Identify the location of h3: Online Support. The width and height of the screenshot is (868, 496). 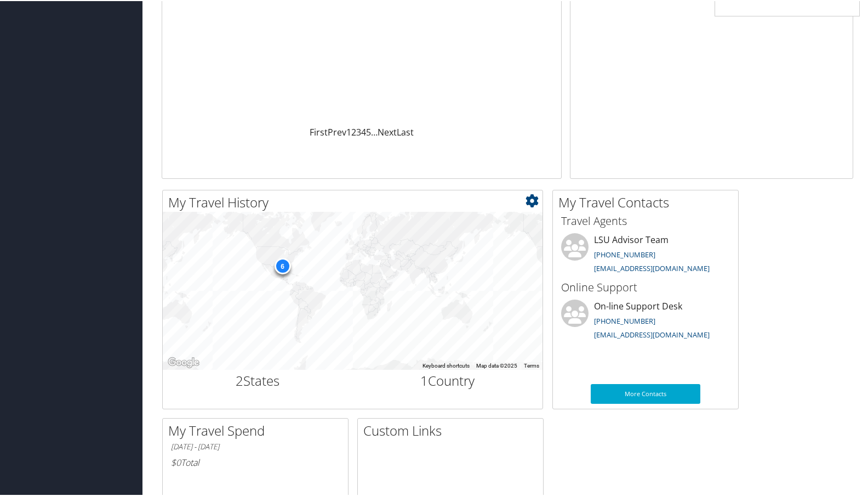
(645, 286).